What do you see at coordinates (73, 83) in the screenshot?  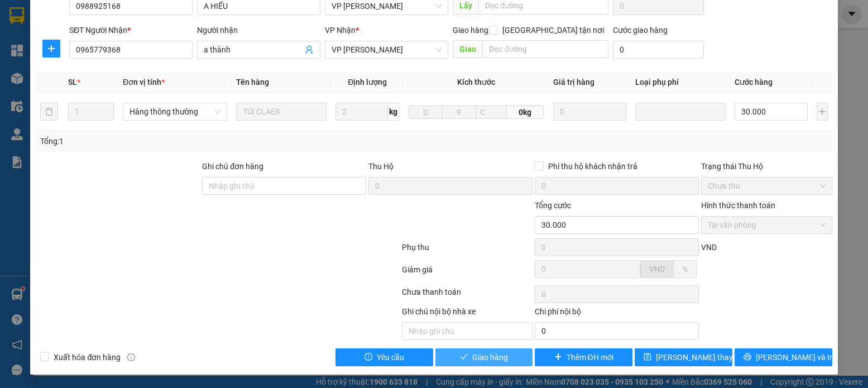 I see `span: SL` at bounding box center [73, 83].